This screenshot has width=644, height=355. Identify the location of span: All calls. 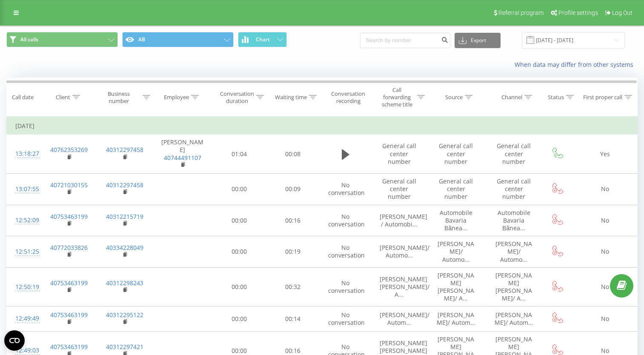
(29, 40).